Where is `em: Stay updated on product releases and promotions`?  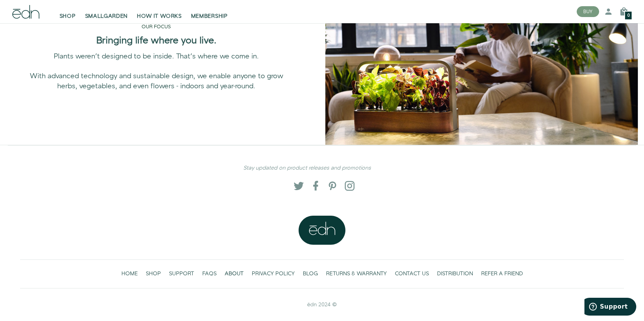 em: Stay updated on product releases and promotions is located at coordinates (307, 168).